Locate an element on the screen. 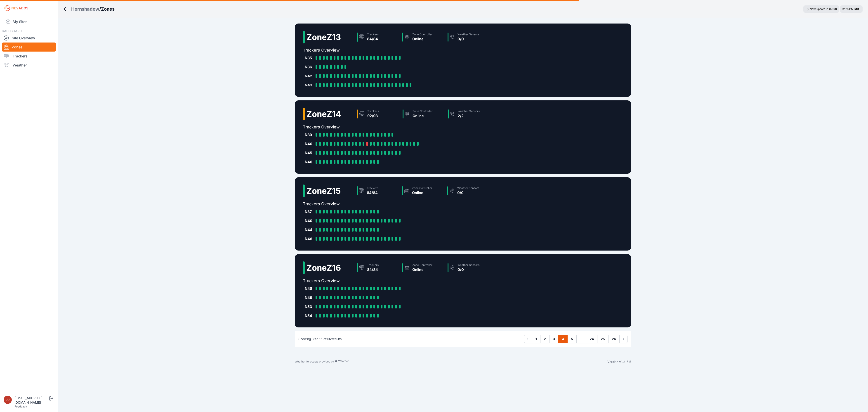  a: Trackers92/93 is located at coordinates (378, 114).